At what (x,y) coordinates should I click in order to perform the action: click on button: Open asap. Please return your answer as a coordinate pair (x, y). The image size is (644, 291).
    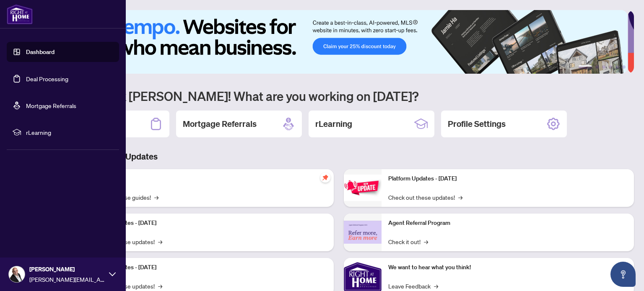
    Looking at the image, I should click on (623, 274).